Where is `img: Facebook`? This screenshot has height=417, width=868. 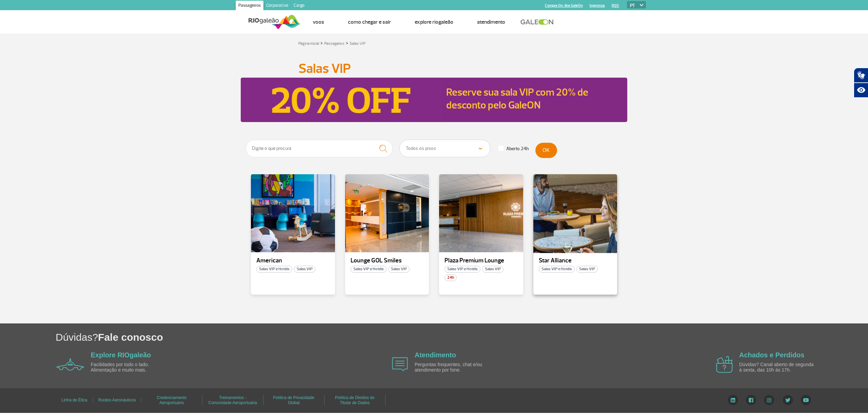 img: Facebook is located at coordinates (751, 400).